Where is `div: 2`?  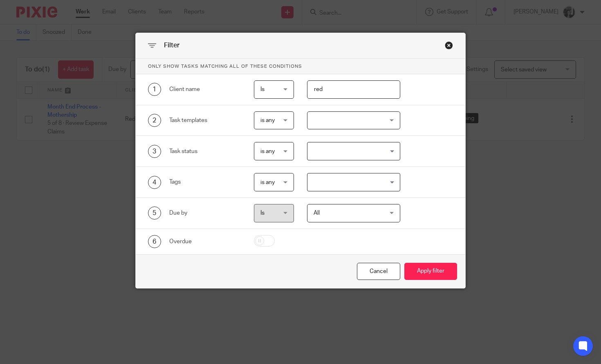
div: 2 is located at coordinates (154, 120).